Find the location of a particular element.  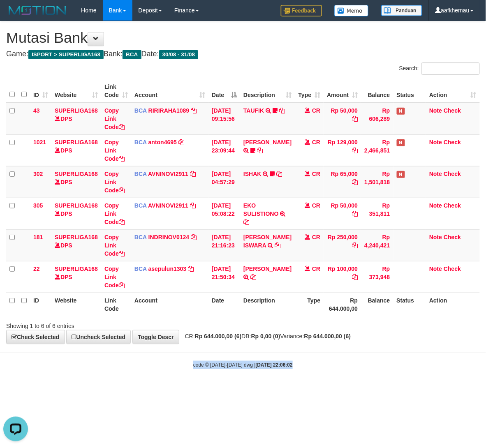

a: Copy anton4695 to clipboard is located at coordinates (181, 142).